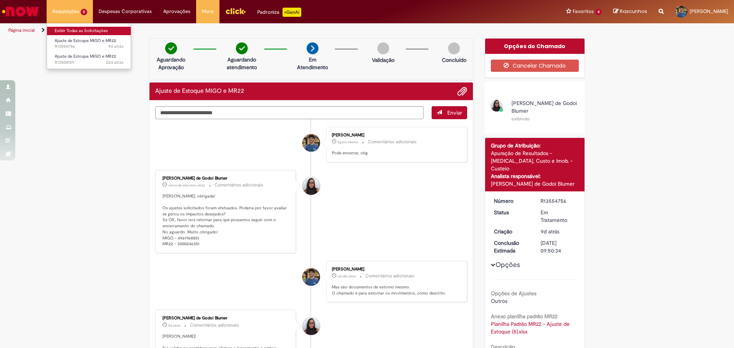 The height and width of the screenshot is (348, 734). What do you see at coordinates (174, 326) in the screenshot?
I see `time: 26/09/2025 13:50:22` at bounding box center [174, 326].